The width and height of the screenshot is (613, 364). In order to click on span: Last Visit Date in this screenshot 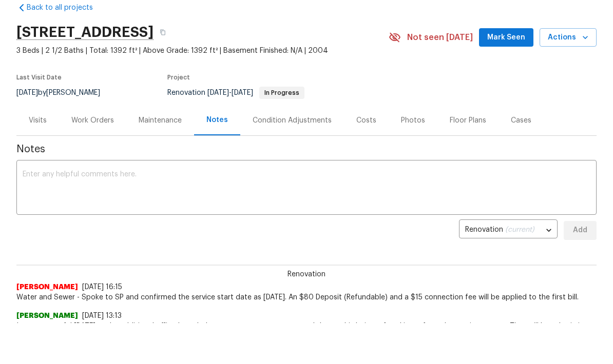, I will do `click(39, 77)`.